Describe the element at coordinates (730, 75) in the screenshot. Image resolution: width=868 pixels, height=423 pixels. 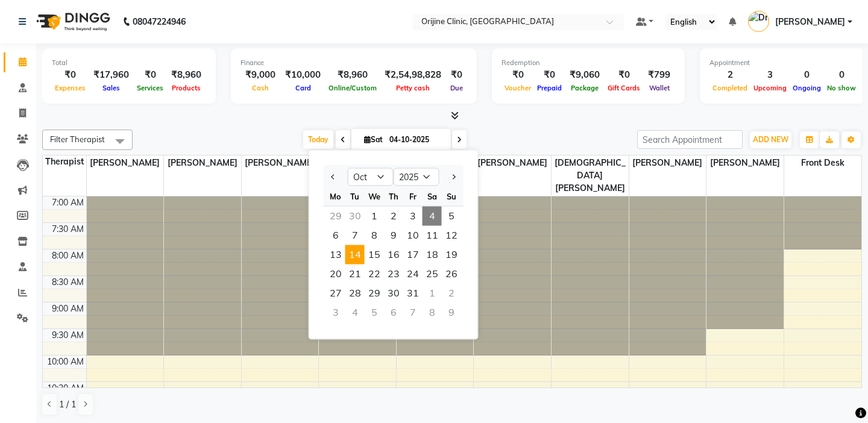
I see `div: 2` at that location.